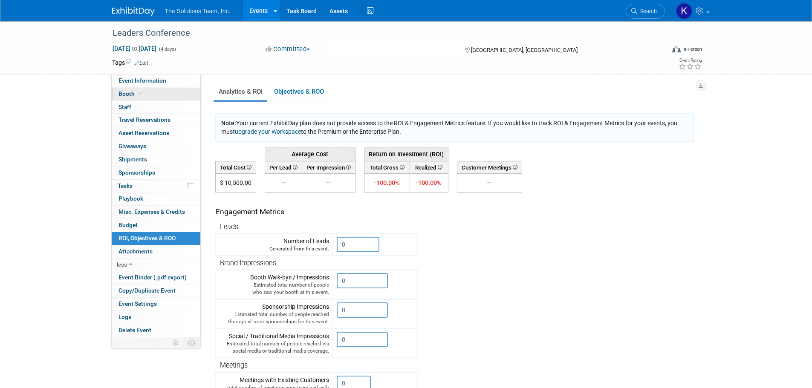 This screenshot has height=388, width=812. I want to click on div: Event Format, so click(658, 51).